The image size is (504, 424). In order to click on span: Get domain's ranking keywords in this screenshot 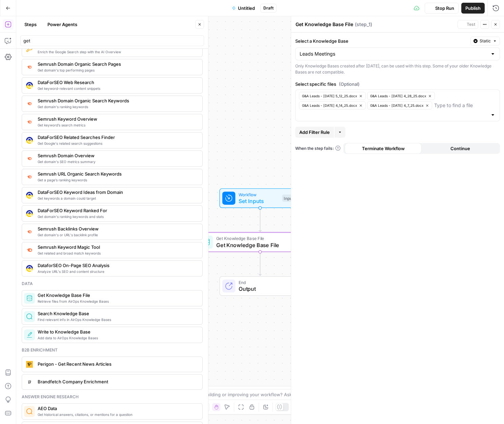, I will do `click(117, 107)`.